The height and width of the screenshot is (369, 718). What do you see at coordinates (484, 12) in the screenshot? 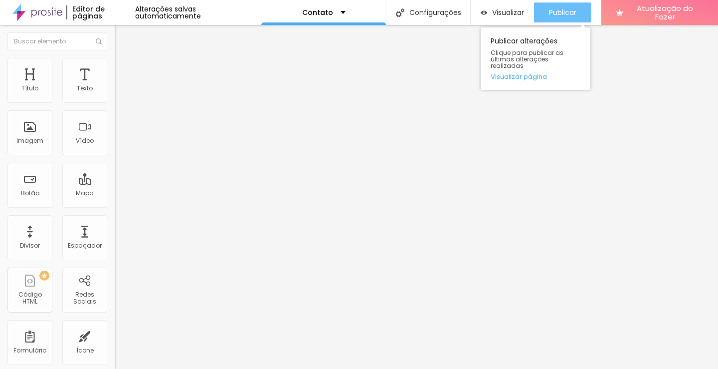
I see `img: view-1.svg` at bounding box center [484, 12].